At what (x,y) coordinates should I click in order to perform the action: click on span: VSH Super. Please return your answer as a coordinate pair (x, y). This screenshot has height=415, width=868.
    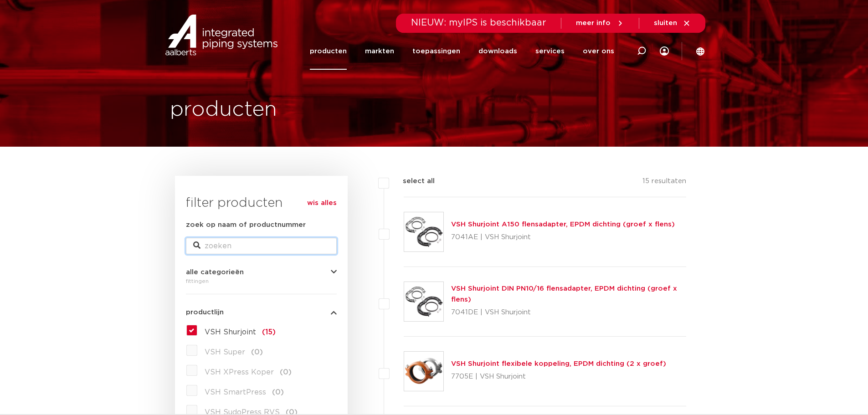
    Looking at the image, I should click on (225, 352).